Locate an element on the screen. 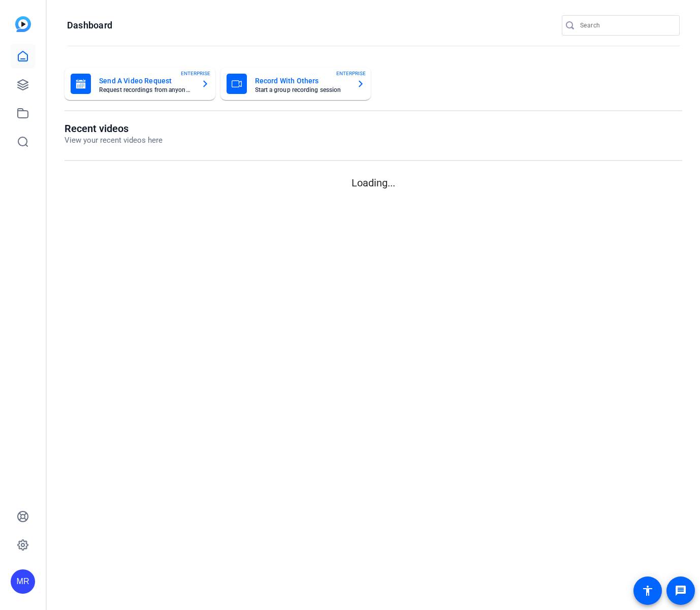  mat-card-title: Send A Video Request is located at coordinates (146, 80).